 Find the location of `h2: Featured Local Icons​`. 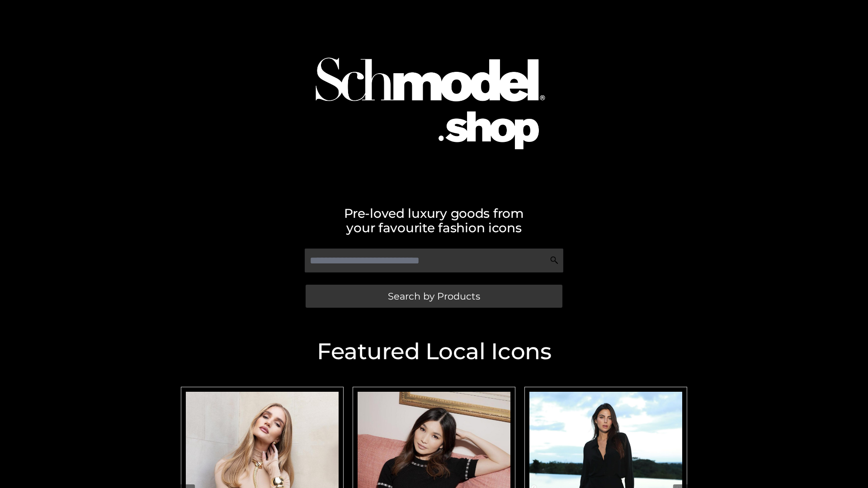

h2: Featured Local Icons​ is located at coordinates (434, 352).